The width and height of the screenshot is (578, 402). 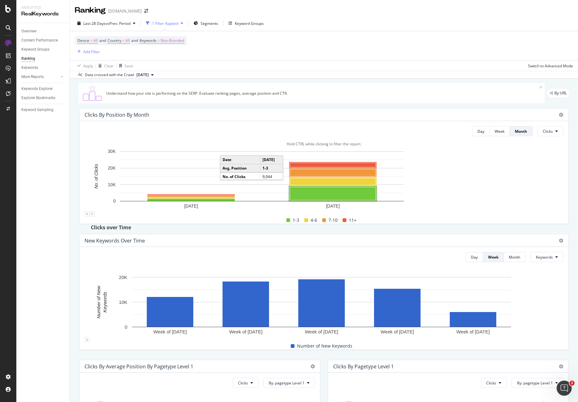 What do you see at coordinates (521, 131) in the screenshot?
I see `button: Month` at bounding box center [521, 131].